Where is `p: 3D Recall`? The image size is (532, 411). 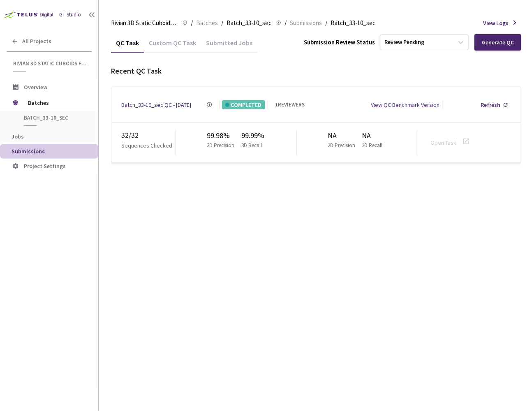 p: 3D Recall is located at coordinates (251, 145).